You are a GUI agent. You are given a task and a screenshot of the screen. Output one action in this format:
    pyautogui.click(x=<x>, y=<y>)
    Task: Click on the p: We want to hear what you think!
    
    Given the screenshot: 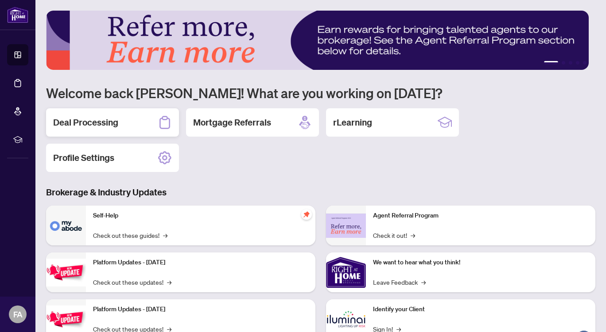 What is the action you would take?
    pyautogui.click(x=480, y=263)
    